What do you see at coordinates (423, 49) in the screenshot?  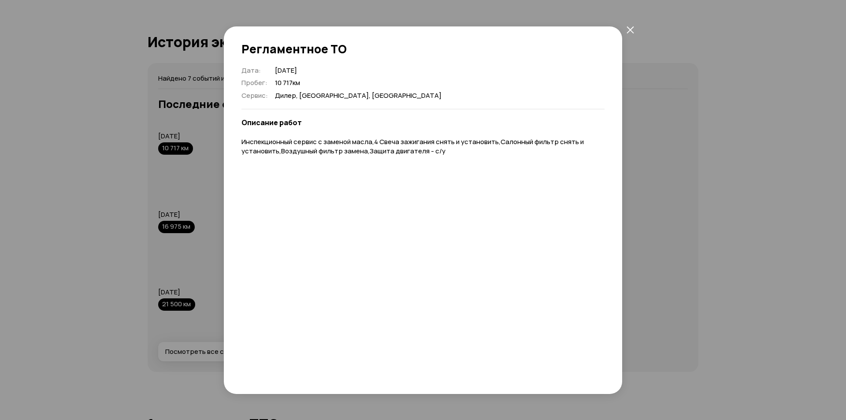 I see `h2: Регламентное ТО` at bounding box center [423, 49].